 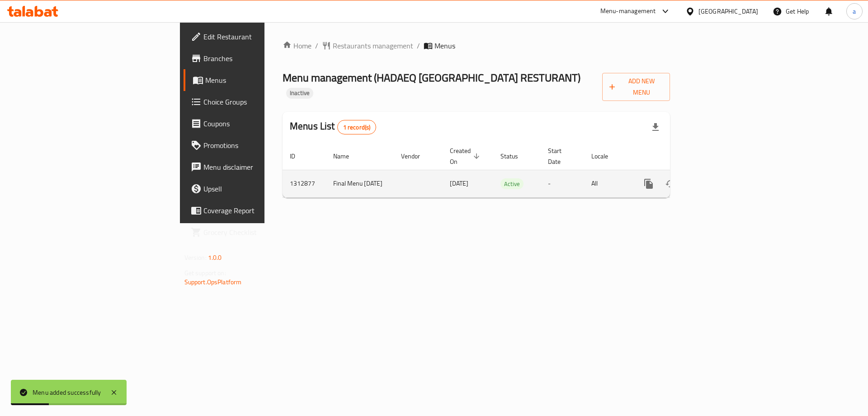 I want to click on span: Start Date, so click(x=561, y=157).